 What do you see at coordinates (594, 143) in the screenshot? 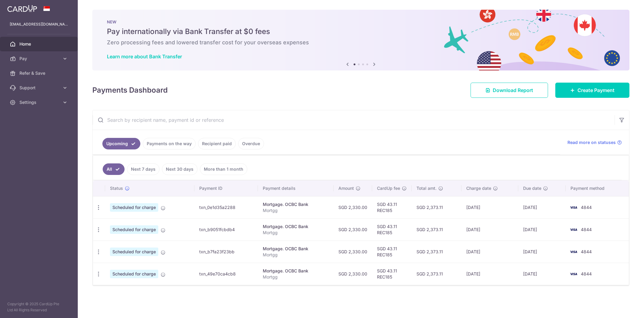
I see `a: Read more on statuses` at bounding box center [594, 143].